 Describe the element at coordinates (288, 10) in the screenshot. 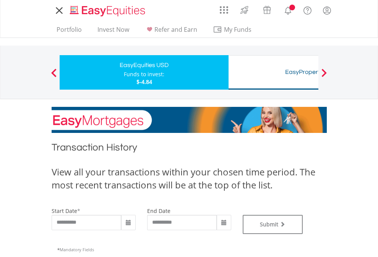

I see `a: Notifications` at that location.